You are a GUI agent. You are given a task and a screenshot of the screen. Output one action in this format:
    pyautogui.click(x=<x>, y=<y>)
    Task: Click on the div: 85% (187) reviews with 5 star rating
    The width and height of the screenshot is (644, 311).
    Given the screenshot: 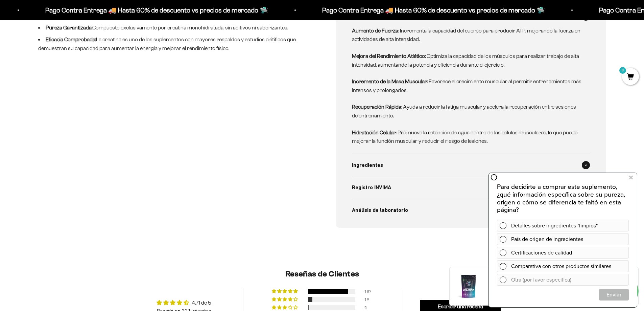 What is the action you would take?
    pyautogui.click(x=285, y=291)
    